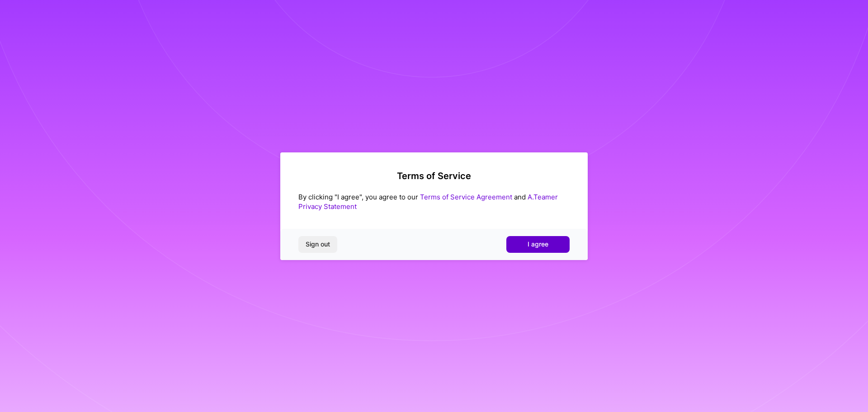 This screenshot has width=868, height=412. What do you see at coordinates (538, 244) in the screenshot?
I see `button: I agree` at bounding box center [538, 244].